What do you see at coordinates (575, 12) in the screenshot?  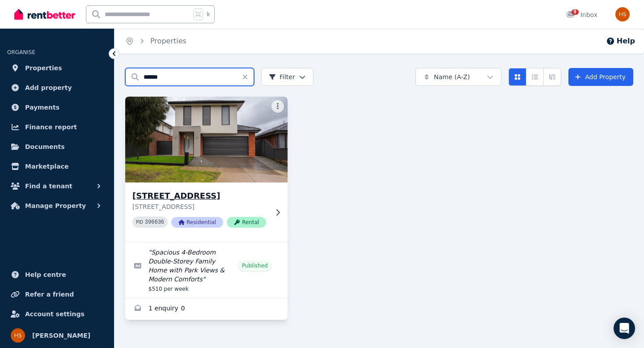 I see `span: 9` at bounding box center [575, 12].